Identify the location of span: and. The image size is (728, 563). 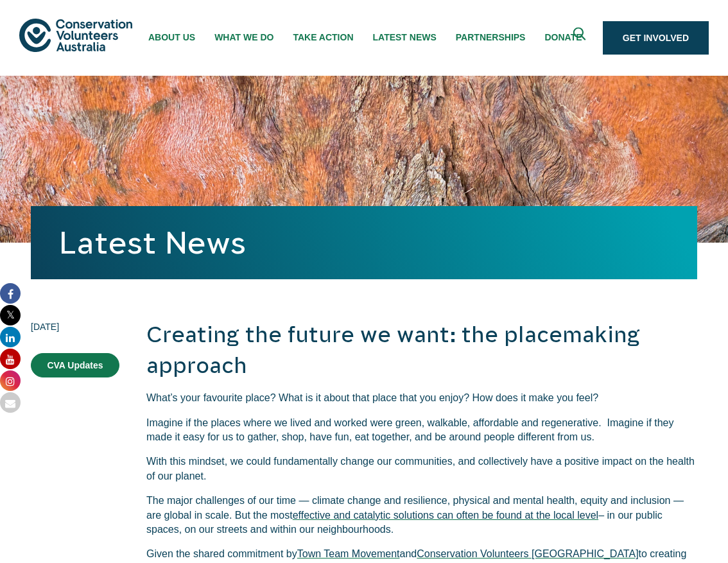
(408, 554).